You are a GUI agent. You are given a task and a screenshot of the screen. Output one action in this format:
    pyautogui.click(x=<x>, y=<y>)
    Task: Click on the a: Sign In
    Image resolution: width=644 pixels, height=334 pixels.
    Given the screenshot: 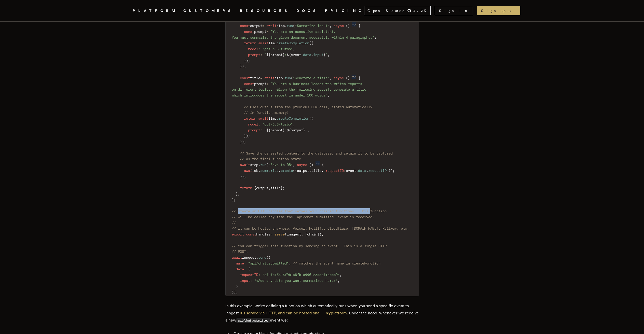 What is the action you would take?
    pyautogui.click(x=454, y=11)
    